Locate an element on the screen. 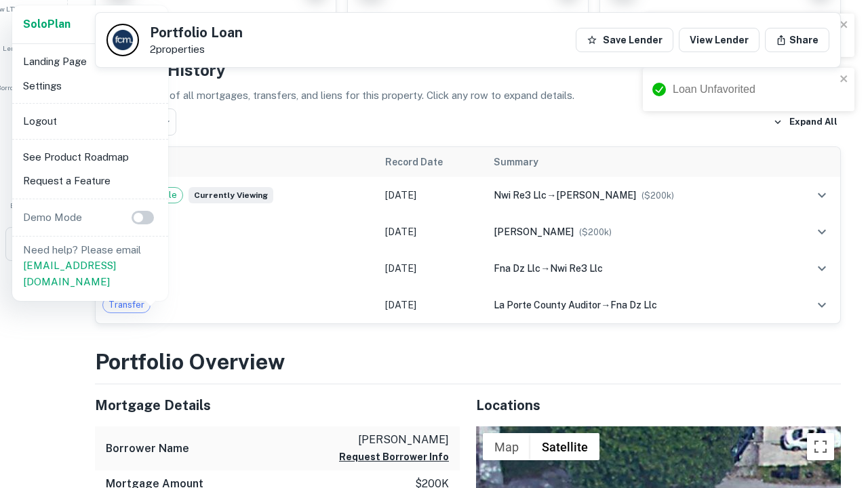 This screenshot has width=868, height=488. button: Share is located at coordinates (797, 40).